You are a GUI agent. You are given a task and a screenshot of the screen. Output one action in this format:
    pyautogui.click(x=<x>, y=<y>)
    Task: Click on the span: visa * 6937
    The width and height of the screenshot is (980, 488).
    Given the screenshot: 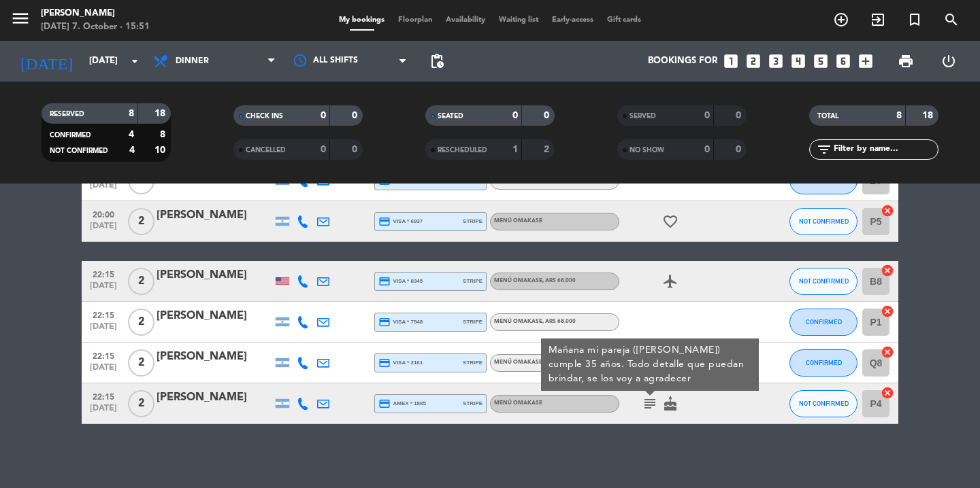 What is the action you would take?
    pyautogui.click(x=400, y=222)
    